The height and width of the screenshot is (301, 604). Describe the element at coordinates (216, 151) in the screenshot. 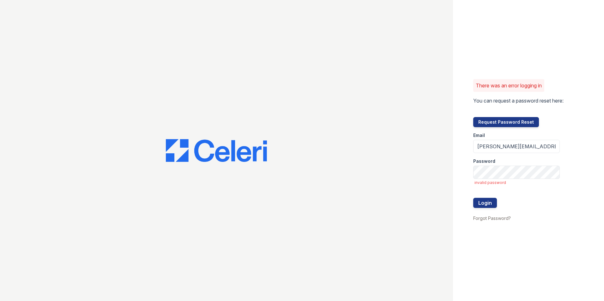

I see `img: CE_Logo_Blue-a8612792a0a2168367f1c8372b55b34899dd931a85d93a1a3d3e32e68fde9ad4.png` at that location.